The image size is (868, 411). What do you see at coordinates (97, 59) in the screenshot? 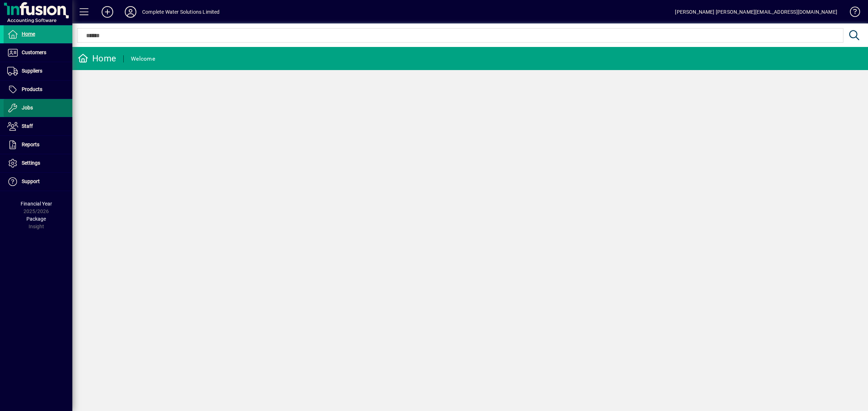
I see `div: Home` at bounding box center [97, 59].